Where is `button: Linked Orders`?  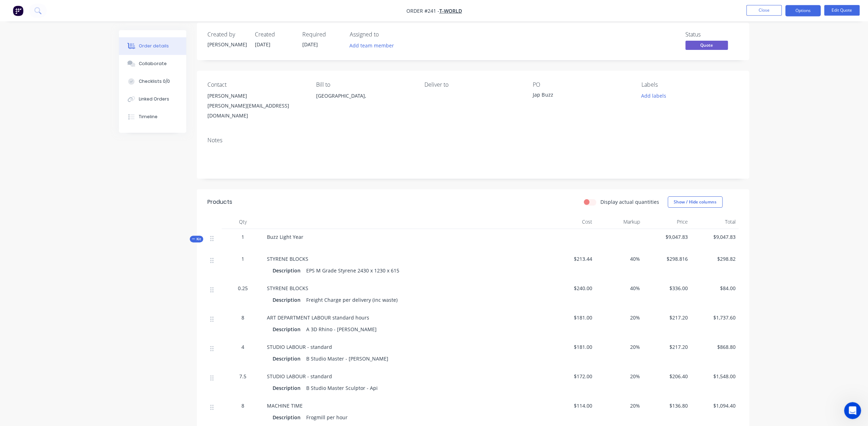
button: Linked Orders is located at coordinates (153, 99).